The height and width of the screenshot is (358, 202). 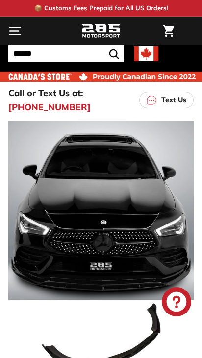 I want to click on p: 📦 Customs Fees Prepaid for All US Orders!, so click(x=101, y=8).